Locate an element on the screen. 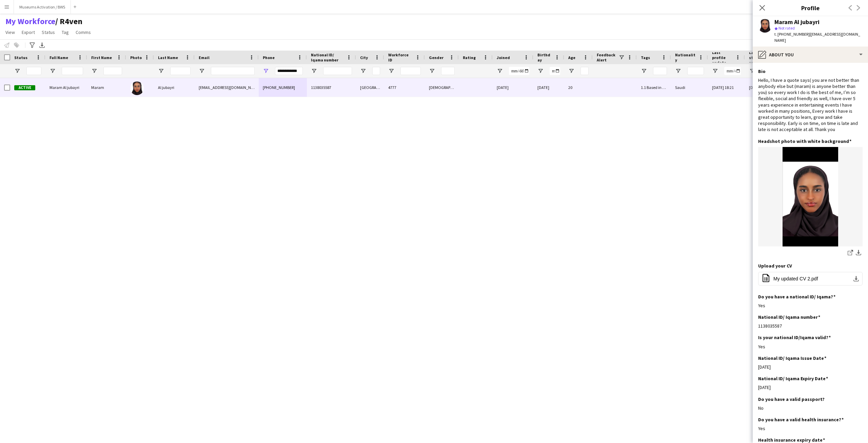  a: Tag is located at coordinates (65, 32).